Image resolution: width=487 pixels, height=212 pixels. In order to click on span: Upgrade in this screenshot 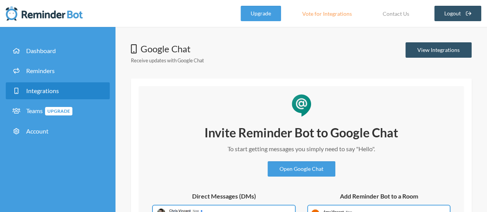, I will do `click(58, 111)`.